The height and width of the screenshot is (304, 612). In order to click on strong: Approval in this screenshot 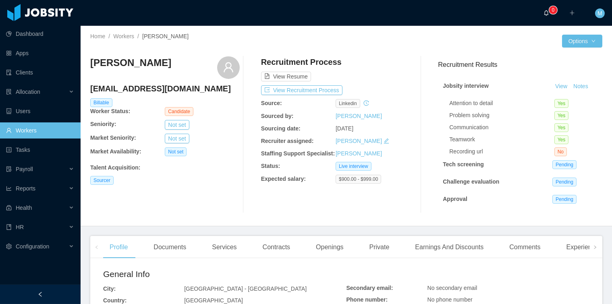, I will do `click(455, 199)`.